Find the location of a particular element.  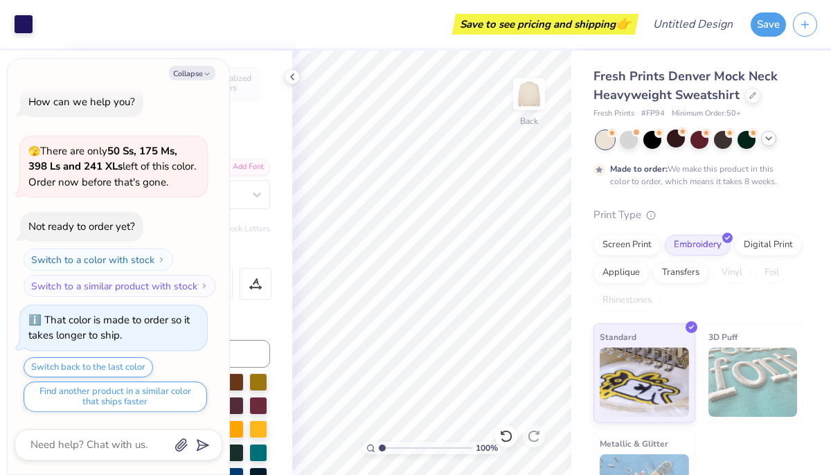

span: Fresh Prints Denver Mock Neck Heavyweight Sweatshirt is located at coordinates (685, 85).